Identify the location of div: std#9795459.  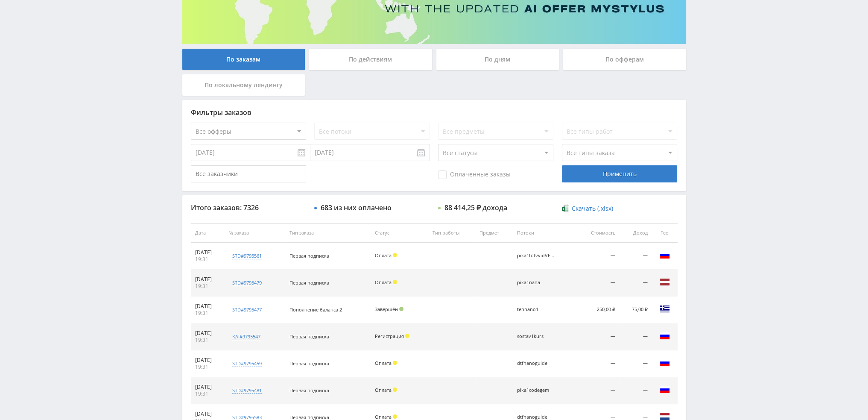
(247, 363).